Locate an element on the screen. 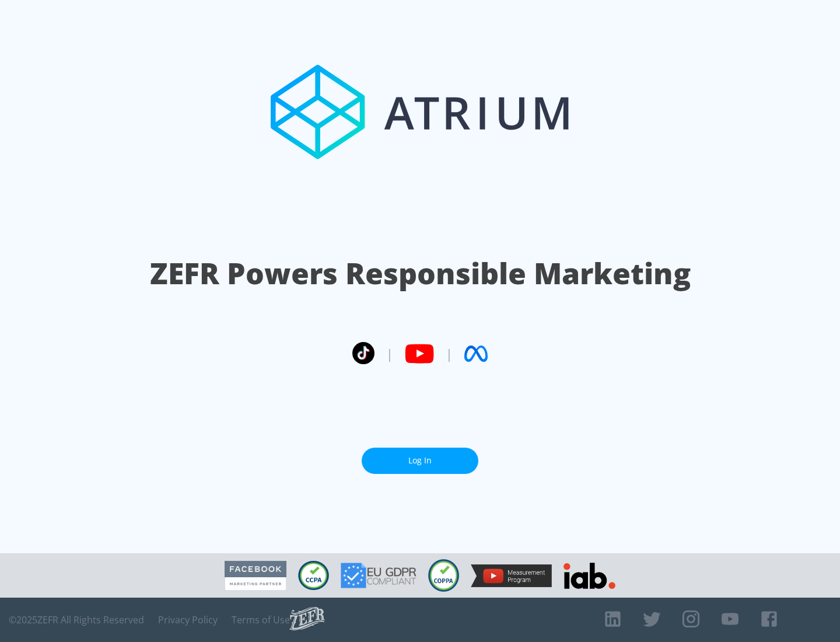 Image resolution: width=840 pixels, height=642 pixels. img: GDPR Compliant is located at coordinates (379, 576).